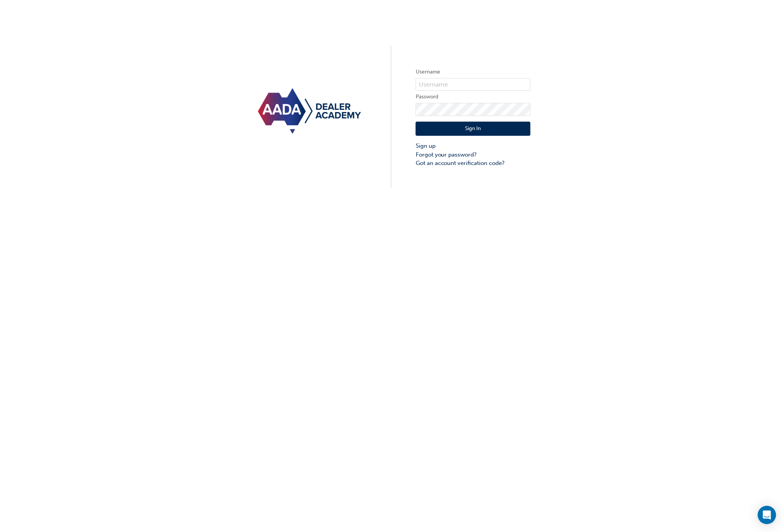  What do you see at coordinates (311, 111) in the screenshot?
I see `img: Trak` at bounding box center [311, 111].